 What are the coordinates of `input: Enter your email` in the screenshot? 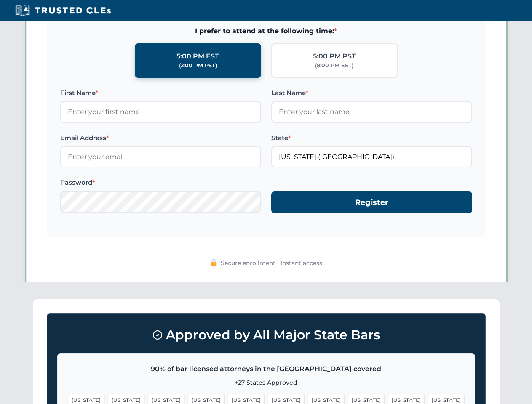 It's located at (160, 157).